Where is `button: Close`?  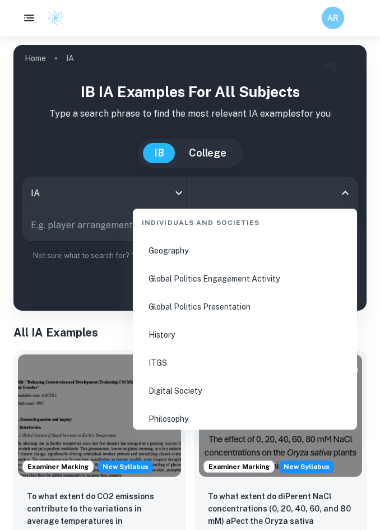 button: Close is located at coordinates (346, 193).